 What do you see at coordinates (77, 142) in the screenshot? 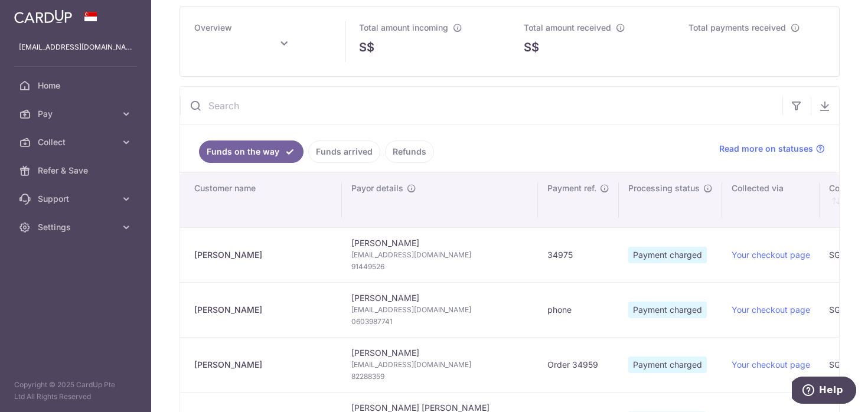
I see `span: Collect` at bounding box center [77, 142].